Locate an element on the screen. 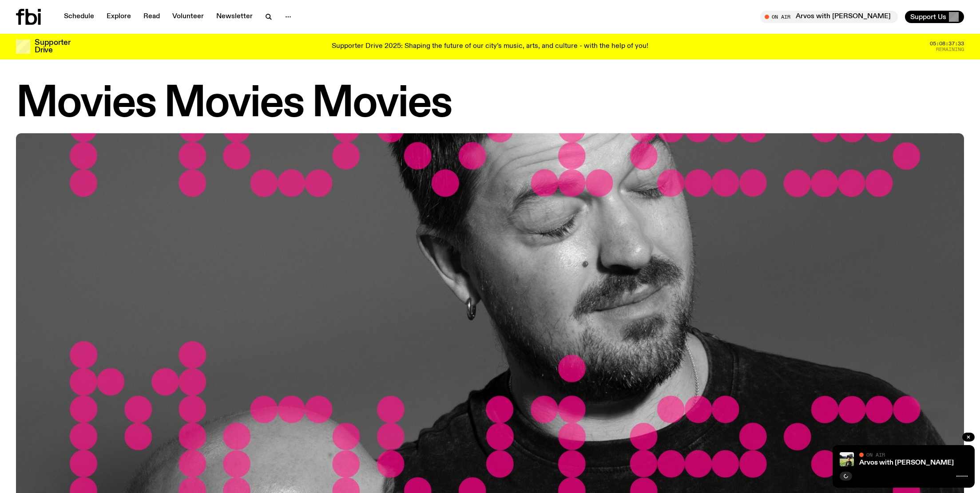 The width and height of the screenshot is (980, 493). a: Schedule is located at coordinates (79, 17).